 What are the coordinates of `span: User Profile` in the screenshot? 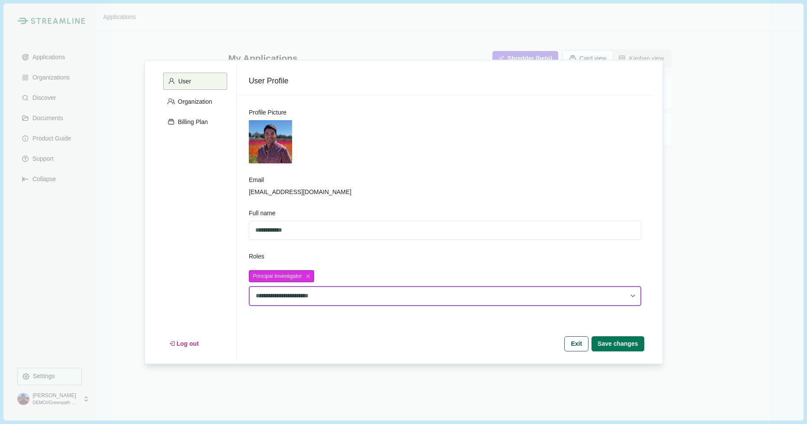 It's located at (445, 81).